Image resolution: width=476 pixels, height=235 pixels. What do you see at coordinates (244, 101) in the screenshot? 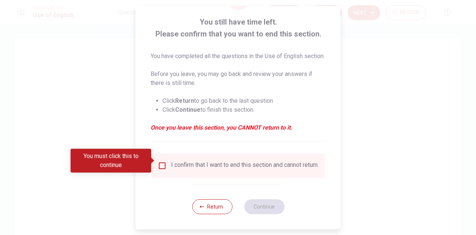
I see `li: Click to go back to the last question` at bounding box center [244, 101].